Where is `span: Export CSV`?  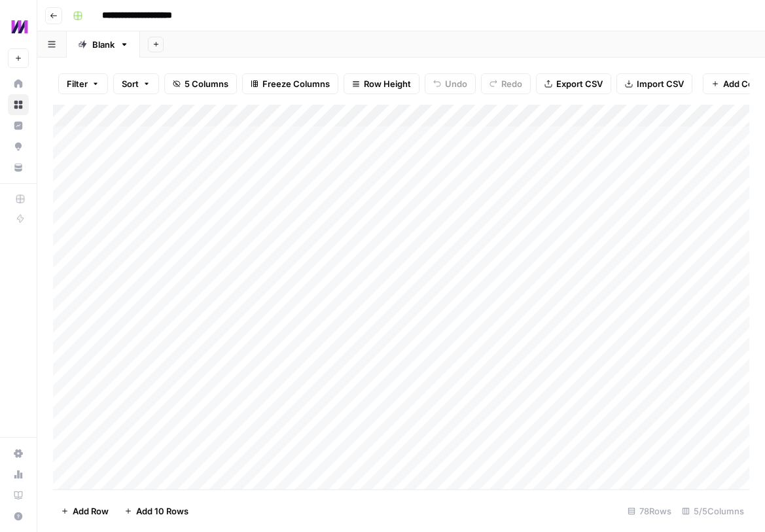
span: Export CSV is located at coordinates (579, 84).